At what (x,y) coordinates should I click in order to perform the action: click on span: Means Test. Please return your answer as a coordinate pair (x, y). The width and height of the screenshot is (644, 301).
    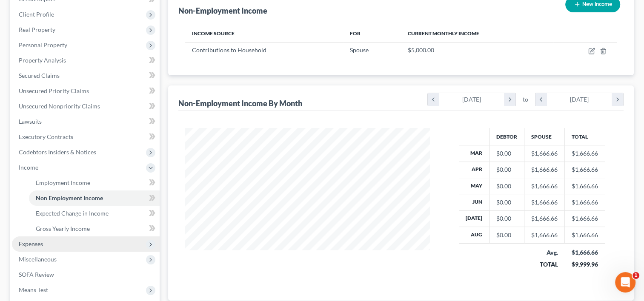
    Looking at the image, I should click on (33, 290).